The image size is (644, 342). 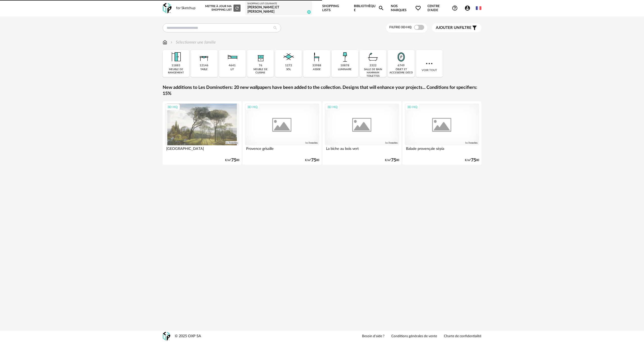 What do you see at coordinates (233, 66) in the screenshot?
I see `div: 4641` at bounding box center [233, 66].